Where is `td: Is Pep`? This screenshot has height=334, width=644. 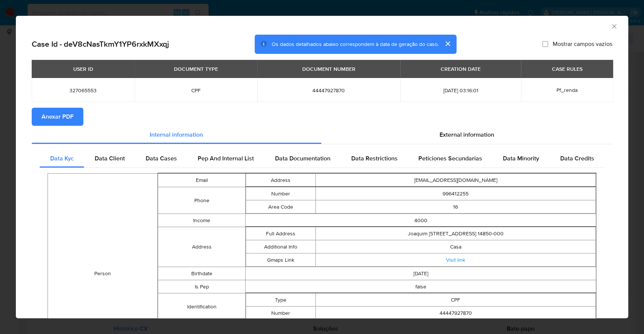 td: Is Pep is located at coordinates (201, 286).